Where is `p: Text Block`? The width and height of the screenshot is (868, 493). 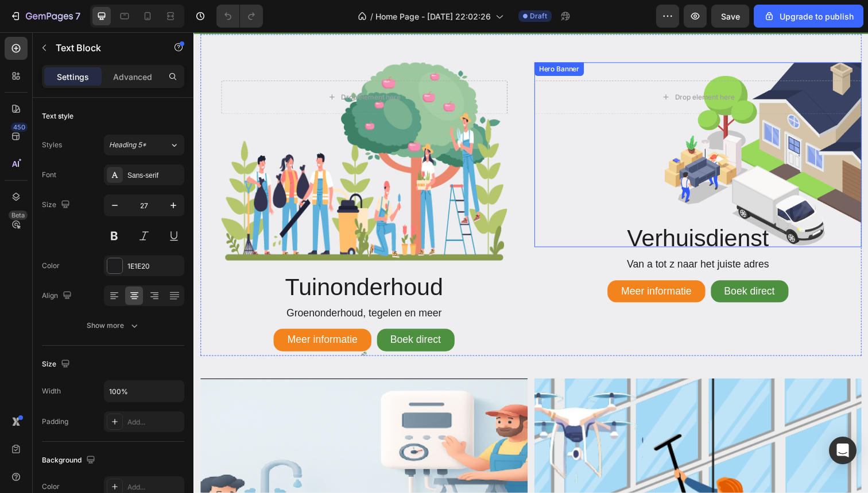
p: Text Block is located at coordinates (105, 47).